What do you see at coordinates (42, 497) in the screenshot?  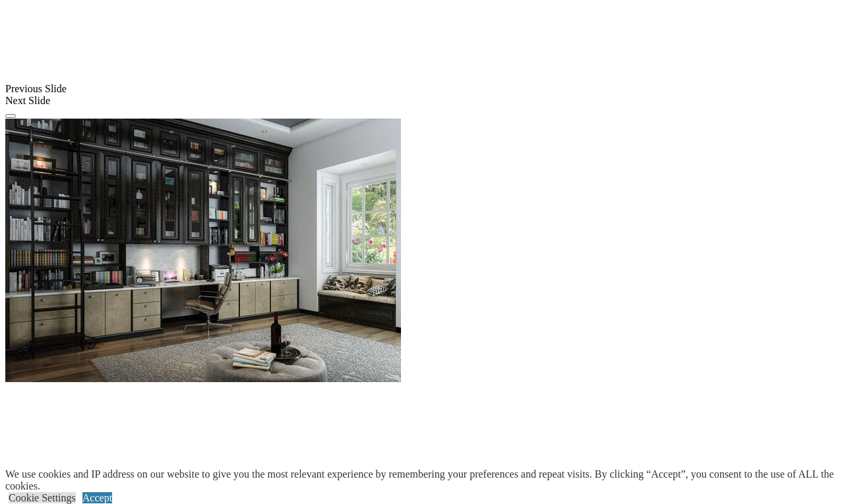 I see `a: Cookie Settings` at bounding box center [42, 497].